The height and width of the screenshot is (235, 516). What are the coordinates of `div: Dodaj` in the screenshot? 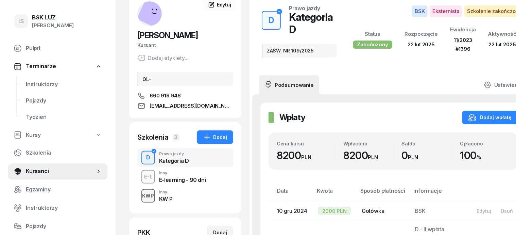 It's located at (215, 137).